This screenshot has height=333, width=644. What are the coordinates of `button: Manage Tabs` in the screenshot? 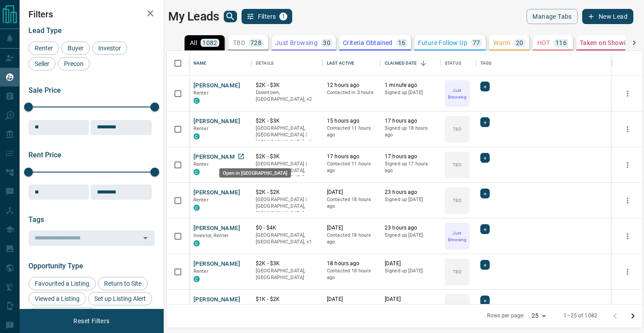 It's located at (552, 16).